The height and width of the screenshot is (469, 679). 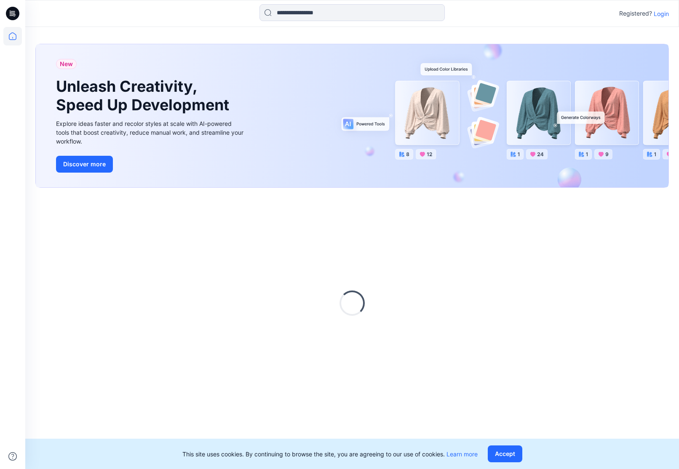 I want to click on a: Learn more, so click(x=462, y=454).